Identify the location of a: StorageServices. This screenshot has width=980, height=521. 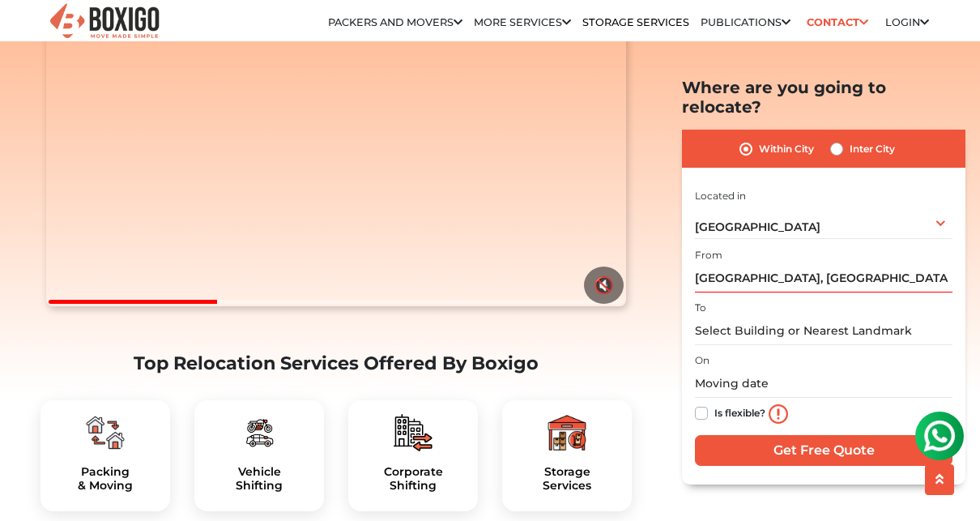
(567, 479).